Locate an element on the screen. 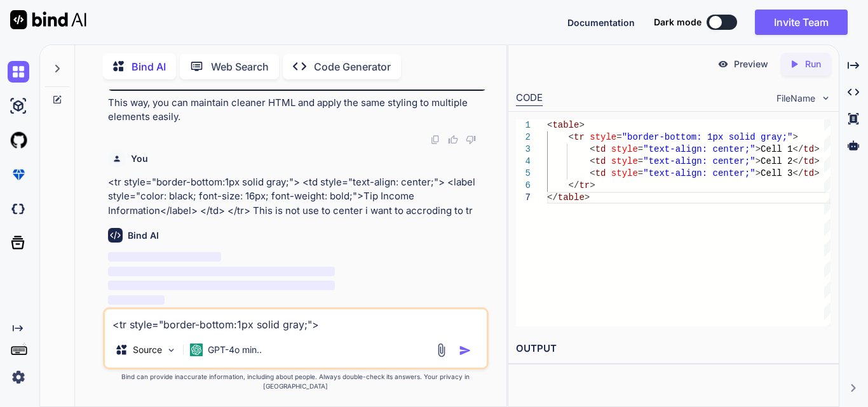 The width and height of the screenshot is (868, 407). div: 5 is located at coordinates (523, 174).